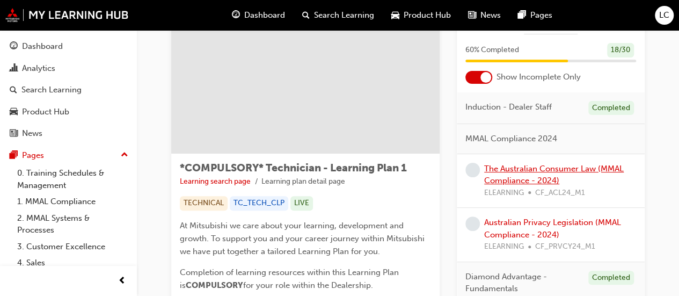 The image size is (679, 296). What do you see at coordinates (552, 228) in the screenshot?
I see `a: Australian Privacy Legislation (MMAL Compliance - 2024)` at bounding box center [552, 228].